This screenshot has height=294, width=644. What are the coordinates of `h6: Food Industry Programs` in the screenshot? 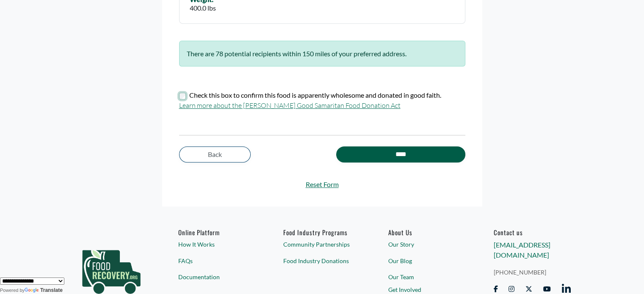 It's located at (322, 233).